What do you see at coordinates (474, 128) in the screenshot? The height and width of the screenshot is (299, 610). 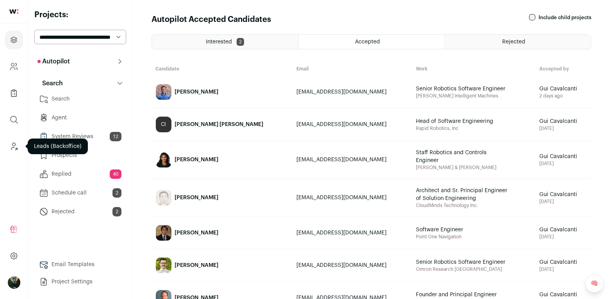 I see `span: Rapid Robotics, Inc` at bounding box center [474, 128].